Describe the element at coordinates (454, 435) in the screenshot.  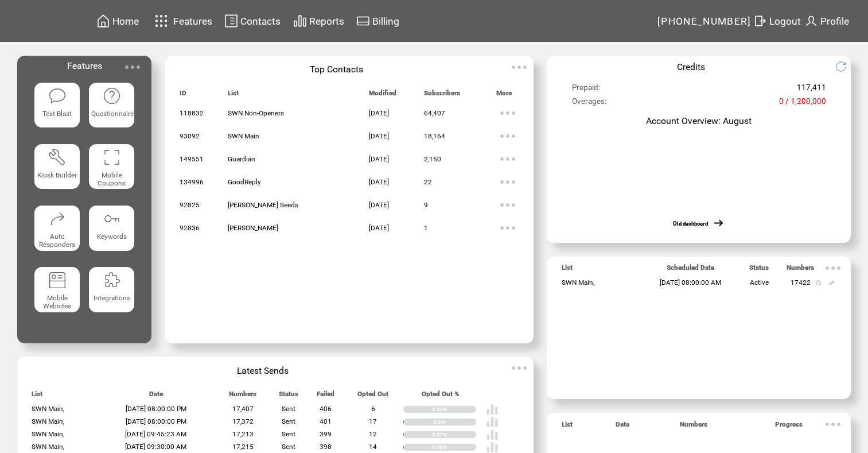
I see `div: 0.07%` at that location.